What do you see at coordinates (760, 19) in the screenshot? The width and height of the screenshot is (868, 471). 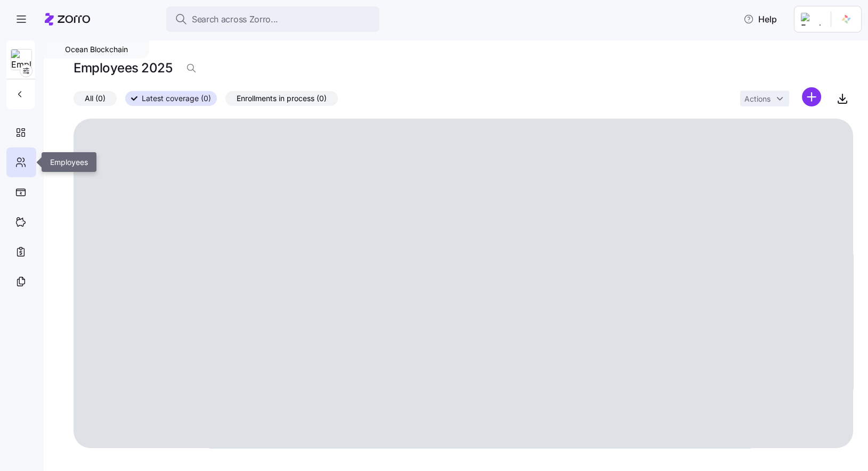 I see `span: Help` at bounding box center [760, 19].